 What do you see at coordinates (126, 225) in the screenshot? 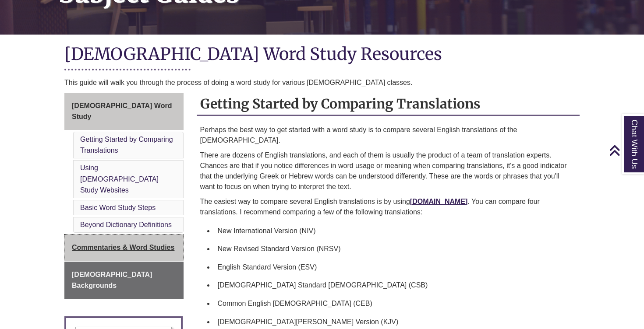
I see `a: Beyond Dictionary Definitions` at bounding box center [126, 225].